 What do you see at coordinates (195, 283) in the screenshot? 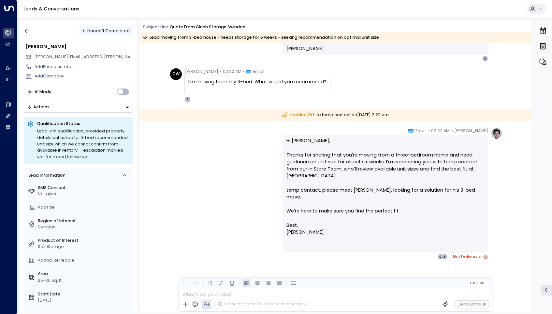
I see `button: Redo` at bounding box center [195, 283].